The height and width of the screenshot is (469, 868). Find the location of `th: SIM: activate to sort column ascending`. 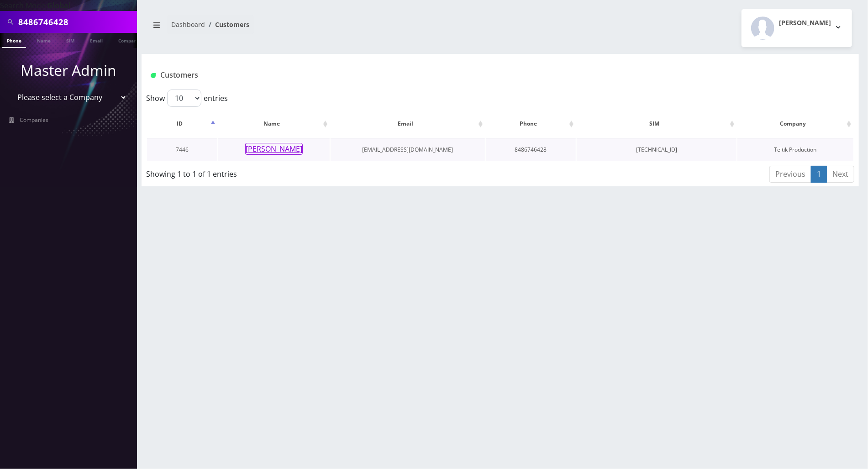

th: SIM: activate to sort column ascending is located at coordinates (656, 124).